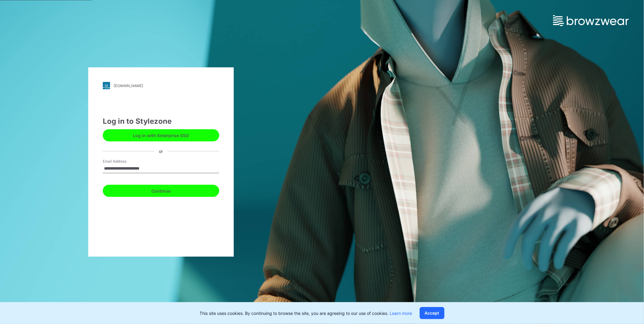 This screenshot has width=644, height=324. I want to click on button: Continue, so click(161, 191).